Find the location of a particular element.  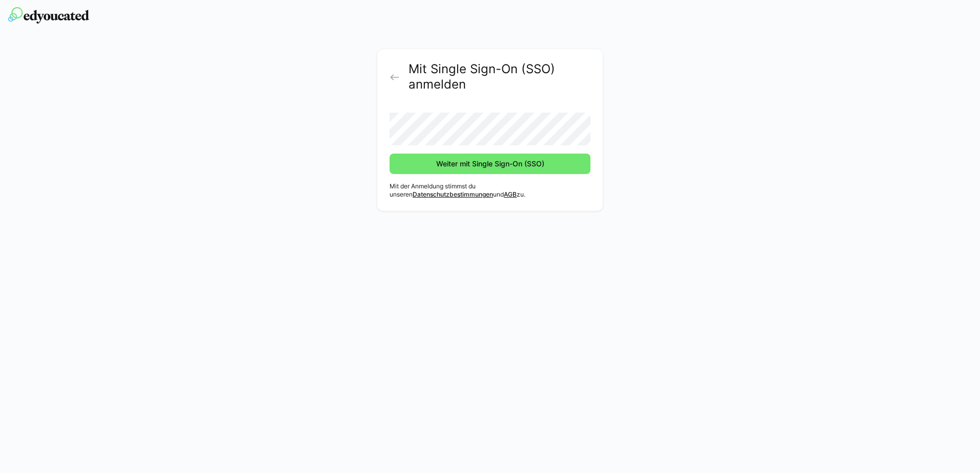

img: edyoucated is located at coordinates (49, 16).